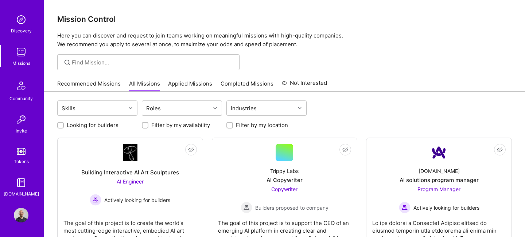 The height and width of the screenshot is (237, 525). Describe the element at coordinates (21, 120) in the screenshot. I see `img: Invite` at that location.